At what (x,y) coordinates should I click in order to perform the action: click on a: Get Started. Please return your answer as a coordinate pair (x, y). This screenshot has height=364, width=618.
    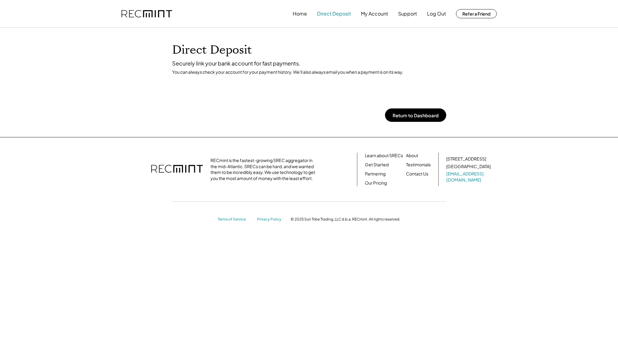
    Looking at the image, I should click on (376, 165).